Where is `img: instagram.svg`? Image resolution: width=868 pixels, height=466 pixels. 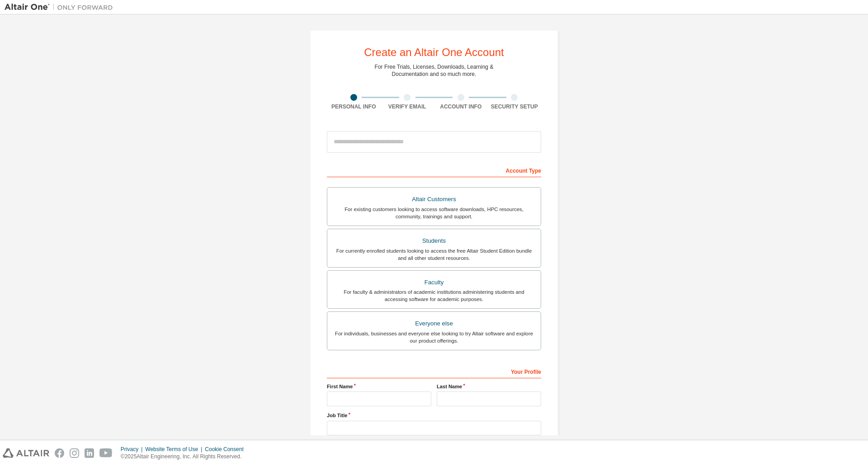 img: instagram.svg is located at coordinates (74, 453).